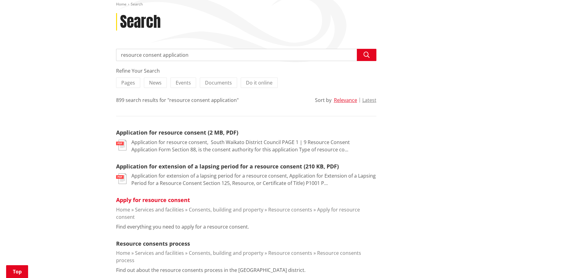 The width and height of the screenshot is (582, 278). I want to click on a: Application for resource consent (2 MB, PDF), so click(177, 133).